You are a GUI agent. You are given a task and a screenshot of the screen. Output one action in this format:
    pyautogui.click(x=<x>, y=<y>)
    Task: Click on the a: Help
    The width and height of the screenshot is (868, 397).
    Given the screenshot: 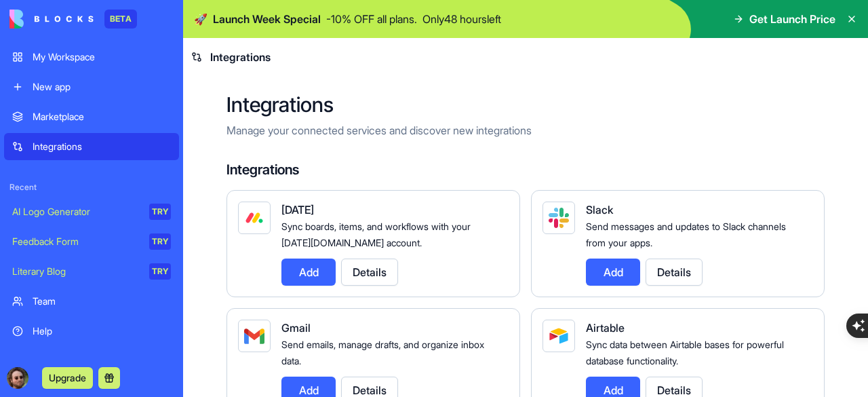 What is the action you would take?
    pyautogui.click(x=92, y=331)
    